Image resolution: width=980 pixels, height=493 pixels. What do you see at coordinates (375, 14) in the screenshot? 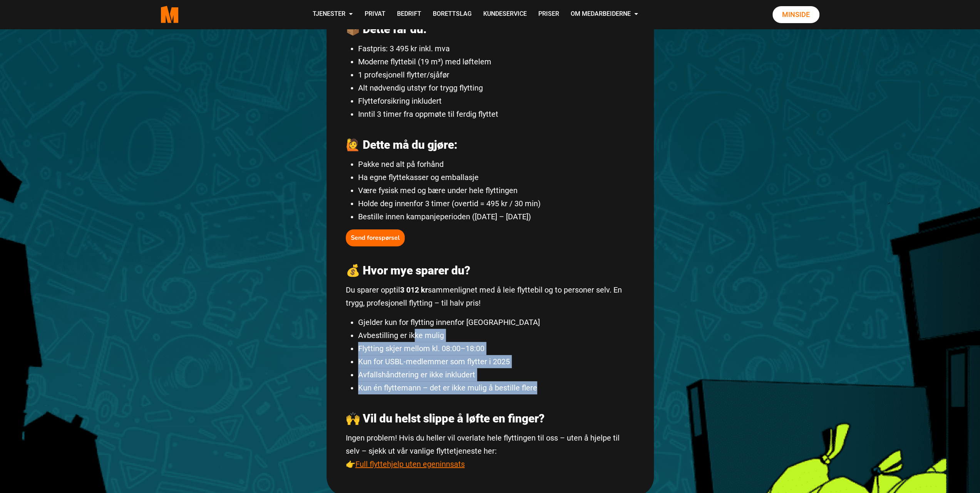
I see `a: Privat` at bounding box center [375, 14].